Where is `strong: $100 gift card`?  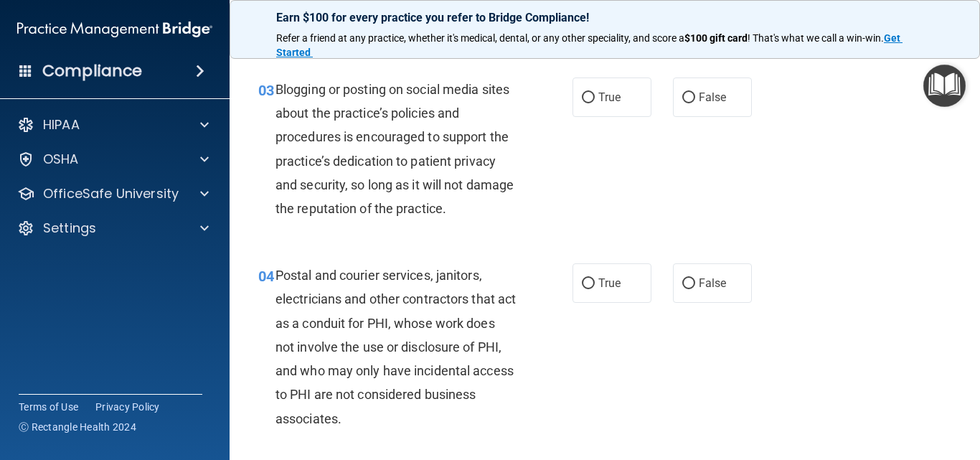 strong: $100 gift card is located at coordinates (716, 38).